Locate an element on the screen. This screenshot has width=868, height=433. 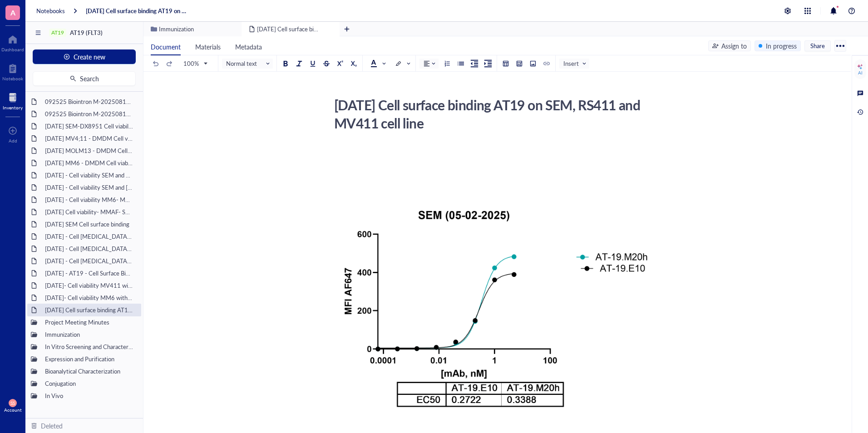
button: Search is located at coordinates (84, 79).